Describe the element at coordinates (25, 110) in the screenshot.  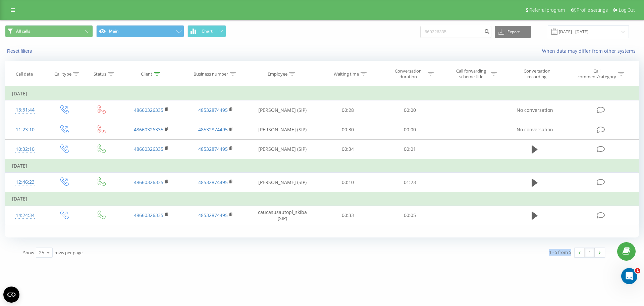
I see `div: 13:31:44` at that location.